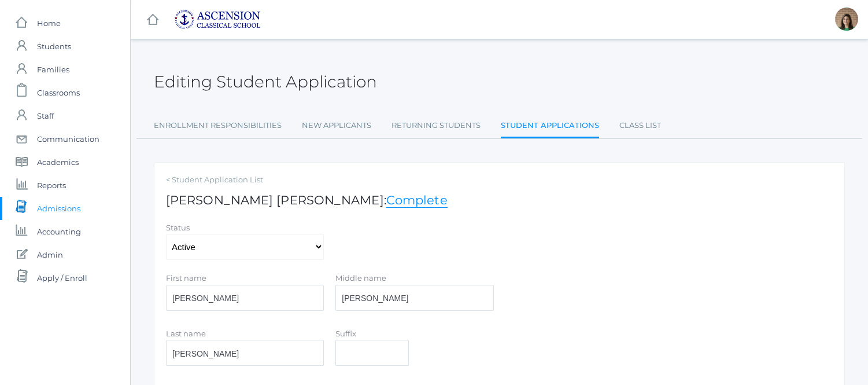 Image resolution: width=868 pixels, height=385 pixels. Describe the element at coordinates (499, 180) in the screenshot. I see `a: < Student Application List` at that location.